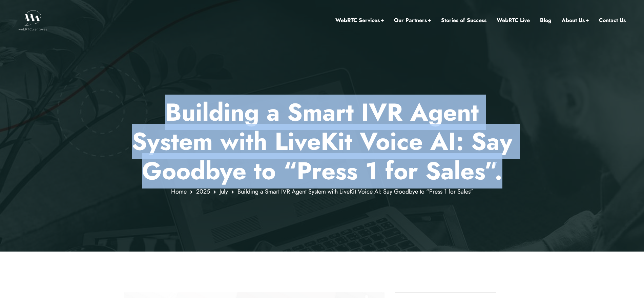 This screenshot has width=644, height=298. What do you see at coordinates (179, 192) in the screenshot?
I see `span: Home` at bounding box center [179, 192].